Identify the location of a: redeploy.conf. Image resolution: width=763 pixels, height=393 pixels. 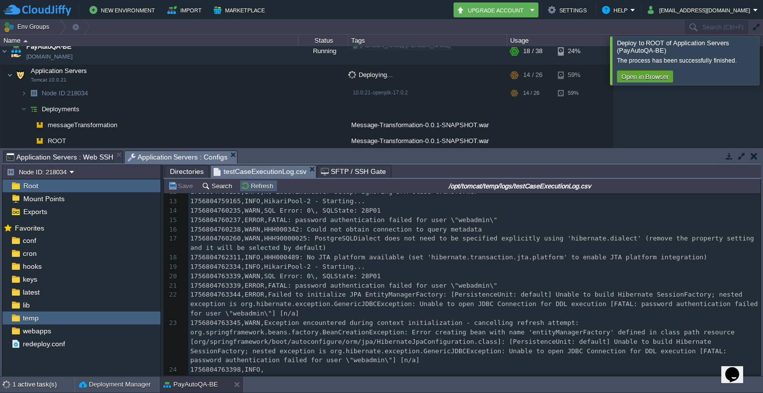
(44, 344).